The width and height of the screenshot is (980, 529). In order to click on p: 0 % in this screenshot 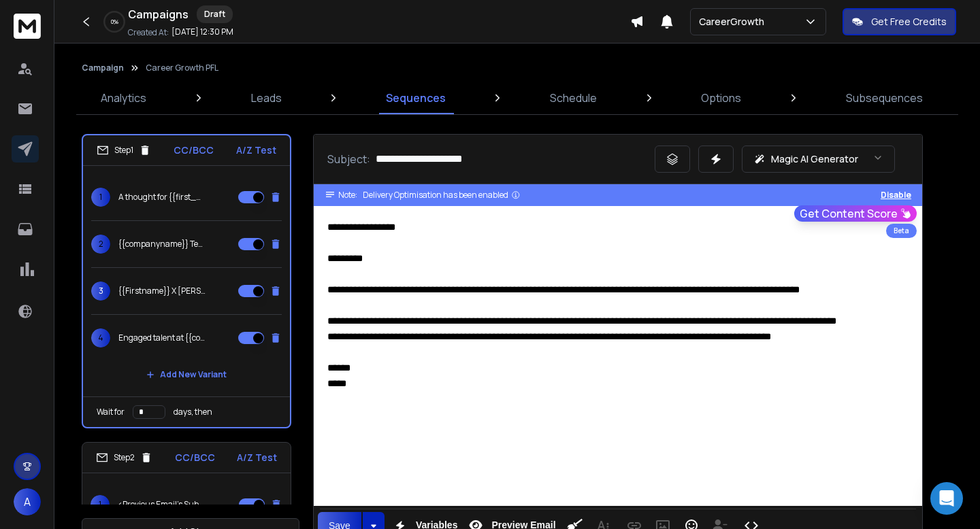, I will do `click(114, 21)`.